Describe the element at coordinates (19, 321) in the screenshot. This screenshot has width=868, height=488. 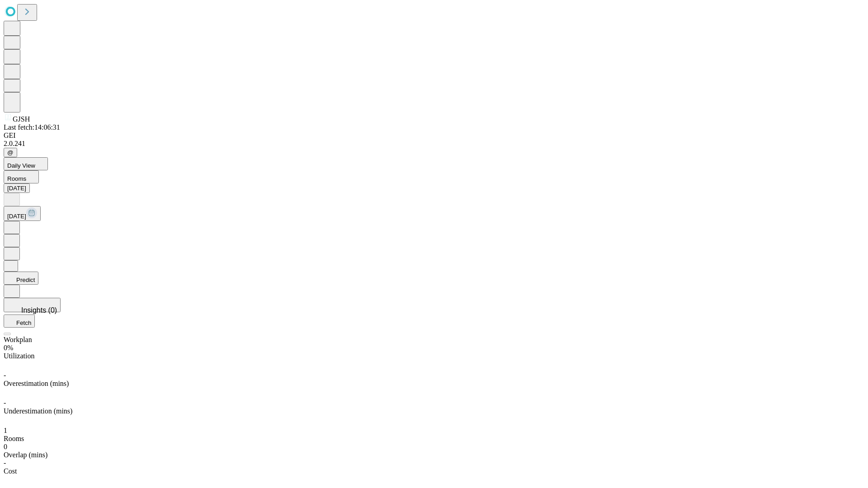
I see `button: Fetch` at that location.